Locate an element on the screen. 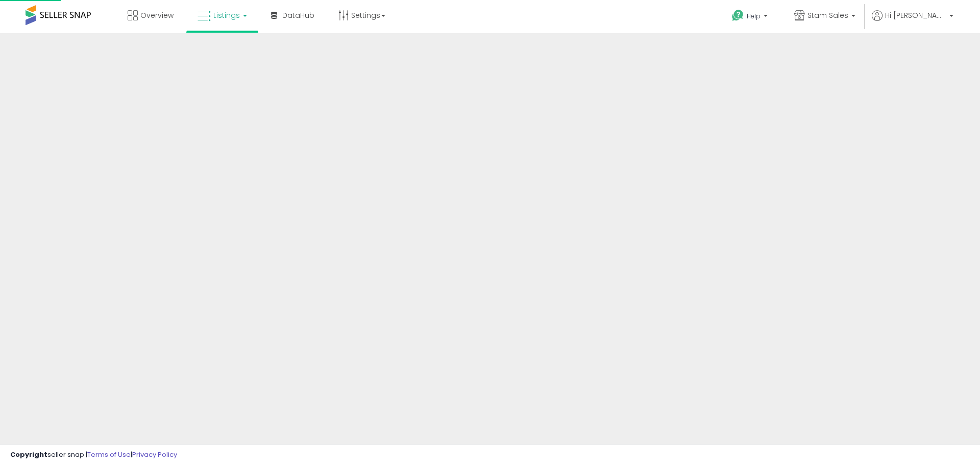 Image resolution: width=980 pixels, height=465 pixels. a: Terms of Use is located at coordinates (109, 454).